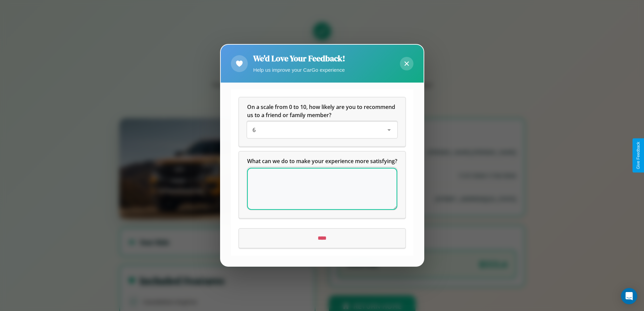  Describe the element at coordinates (299, 58) in the screenshot. I see `h2: We'd Love Your Feedback!` at that location.